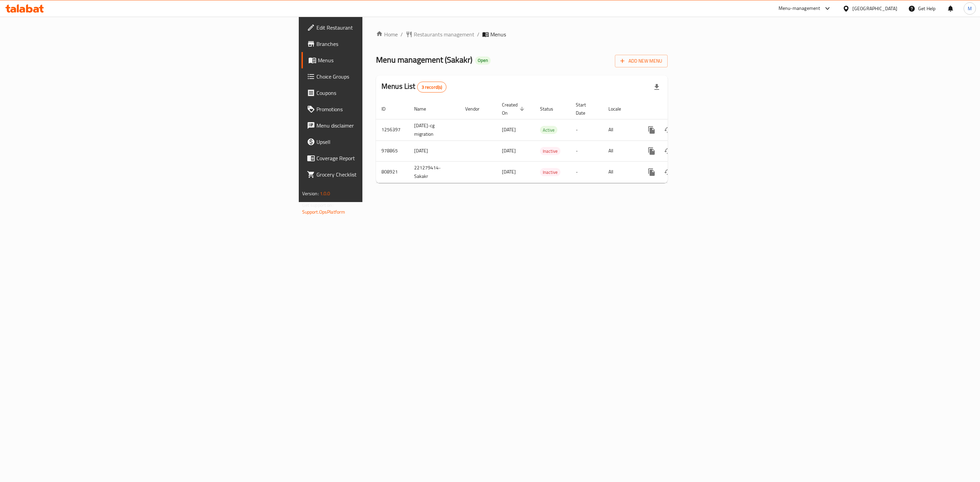 This screenshot has height=482, width=980. What do you see at coordinates (545, 141) in the screenshot?
I see `table: enhanced table` at bounding box center [545, 141].